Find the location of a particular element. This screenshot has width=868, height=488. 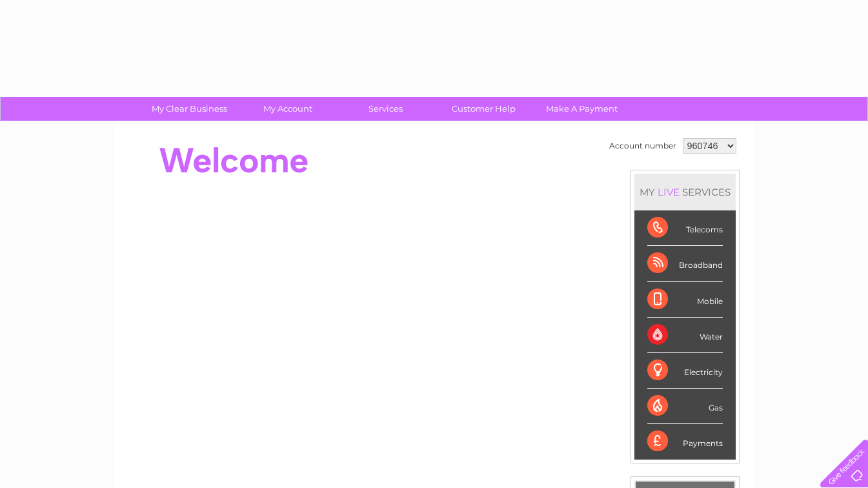

div: Payments is located at coordinates (685, 441).